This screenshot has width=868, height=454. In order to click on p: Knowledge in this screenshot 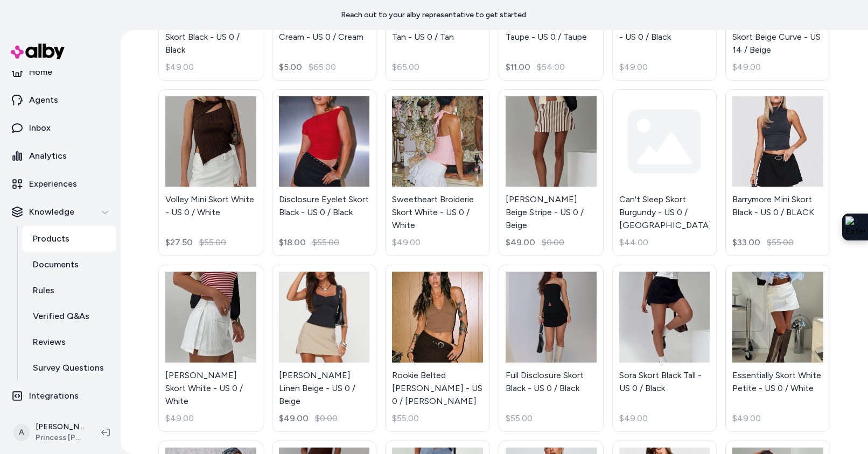, I will do `click(52, 212)`.